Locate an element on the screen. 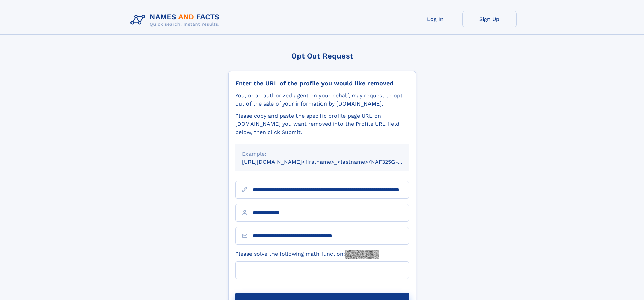 The height and width of the screenshot is (300, 644). div: Example: is located at coordinates (322, 154).